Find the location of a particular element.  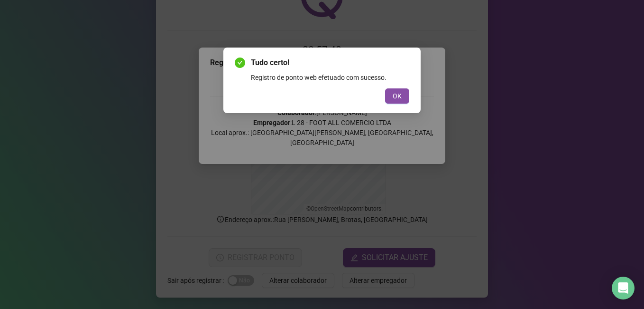

span: check-circle is located at coordinates (240, 62).